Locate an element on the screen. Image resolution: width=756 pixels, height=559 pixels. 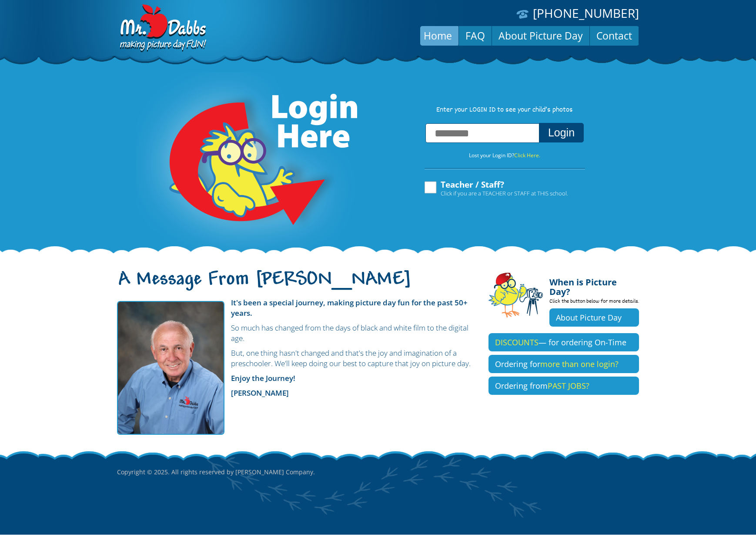
a: FAQ is located at coordinates (475, 36).